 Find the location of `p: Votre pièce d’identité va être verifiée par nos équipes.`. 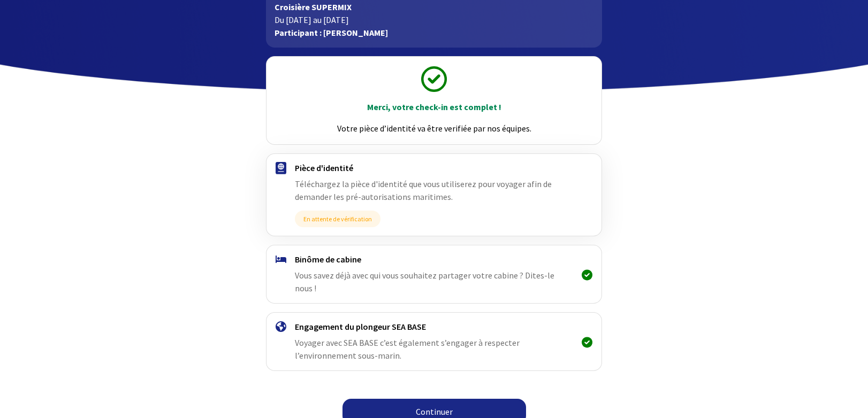

p: Votre pièce d’identité va être verifiée par nos équipes. is located at coordinates (434, 128).